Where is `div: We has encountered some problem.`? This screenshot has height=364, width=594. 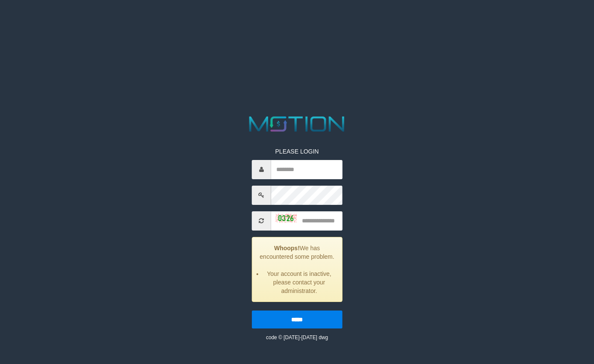 div: We has encountered some problem. is located at coordinates (297, 269).